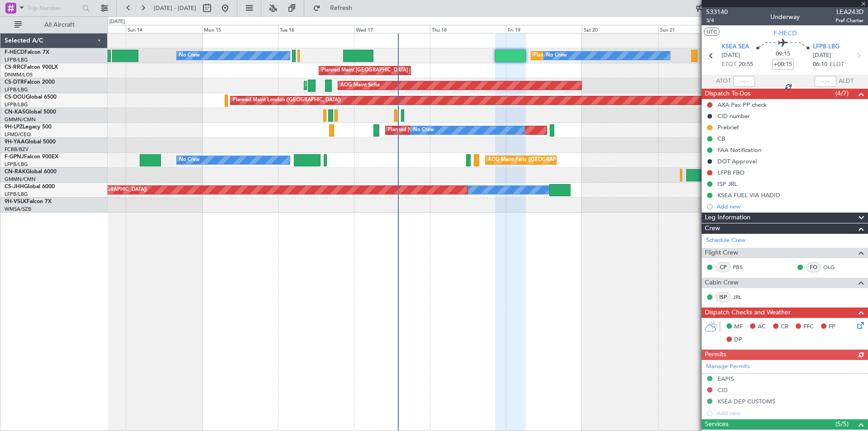 Image resolution: width=868 pixels, height=431 pixels. I want to click on a: CS-RRCFalcon 900LX, so click(31, 68).